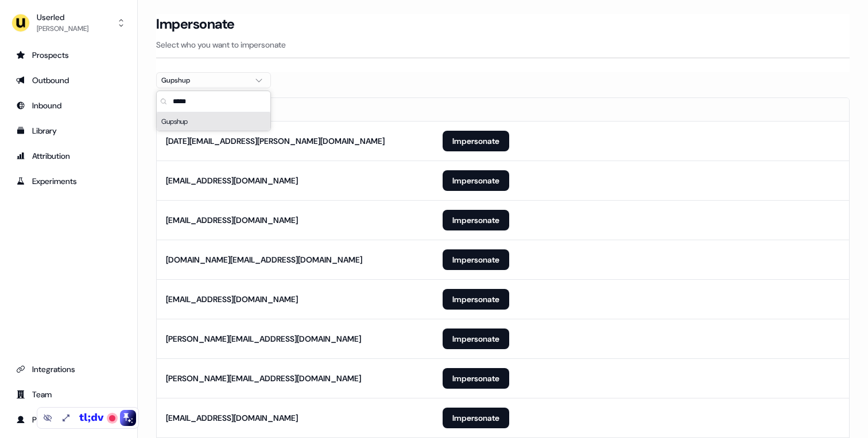 This screenshot has width=868, height=438. I want to click on div: Team, so click(68, 395).